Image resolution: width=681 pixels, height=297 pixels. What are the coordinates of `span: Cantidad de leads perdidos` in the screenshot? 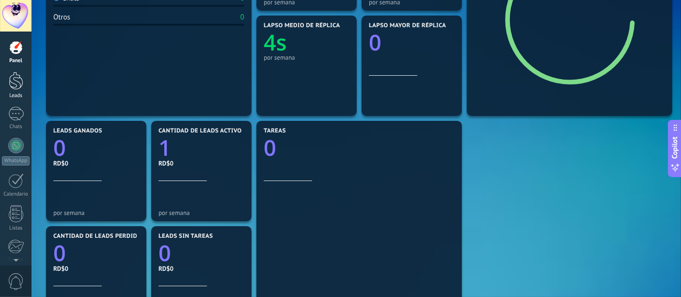 It's located at (99, 236).